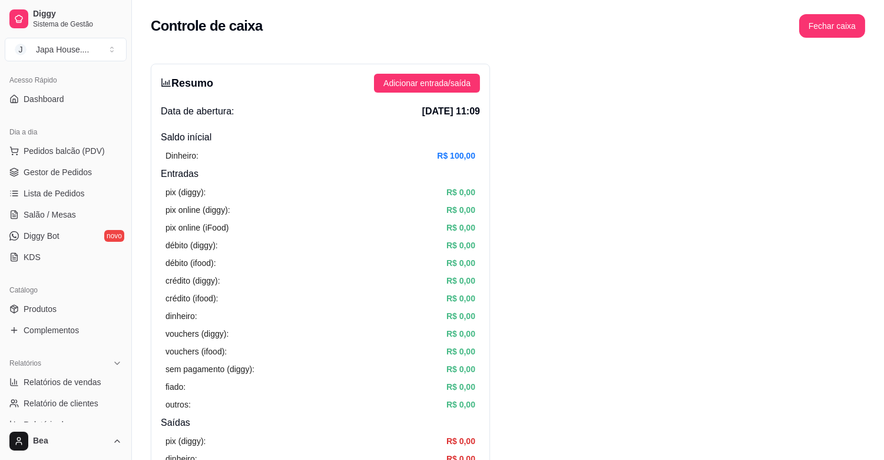 The height and width of the screenshot is (460, 884). What do you see at coordinates (65, 403) in the screenshot?
I see `a: Relatório de clientes` at bounding box center [65, 403].